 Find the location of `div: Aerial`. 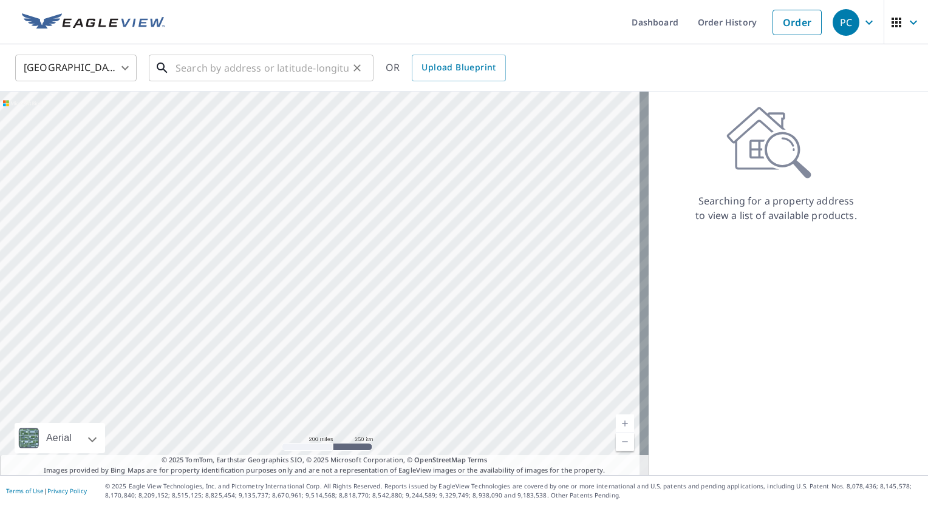

div: Aerial is located at coordinates (59, 438).